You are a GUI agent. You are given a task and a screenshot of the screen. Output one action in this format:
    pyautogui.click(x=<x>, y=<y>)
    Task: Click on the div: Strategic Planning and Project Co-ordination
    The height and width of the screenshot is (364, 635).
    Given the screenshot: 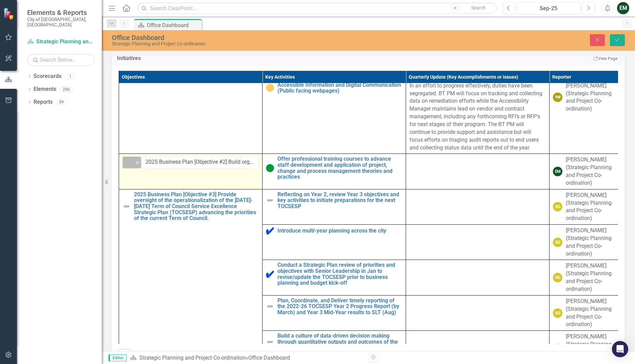 What is the action you would take?
    pyautogui.click(x=255, y=44)
    